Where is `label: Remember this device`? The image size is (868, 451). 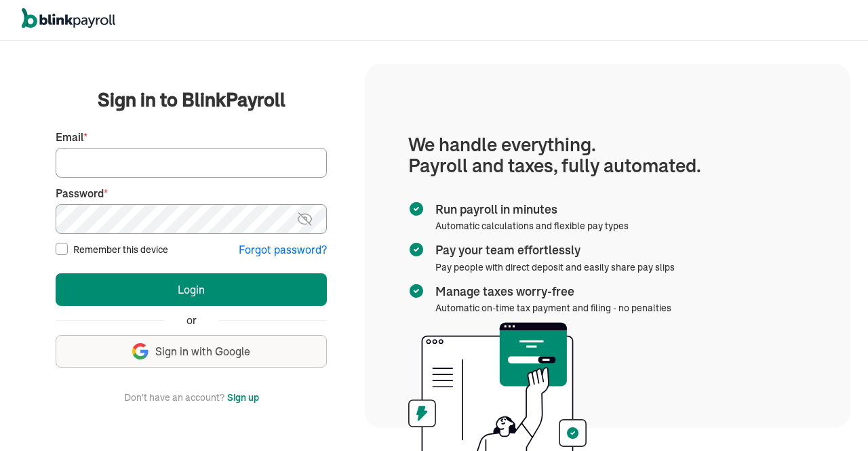
label: Remember this device is located at coordinates (121, 250).